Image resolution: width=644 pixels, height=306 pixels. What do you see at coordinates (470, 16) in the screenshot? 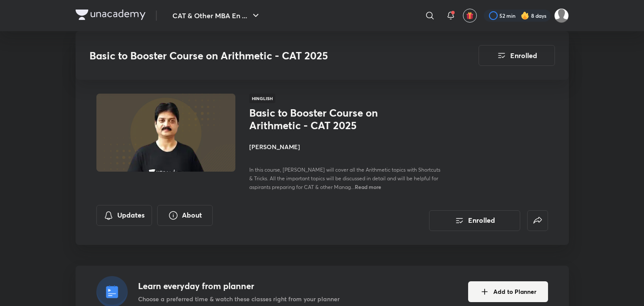
I see `img: avatar` at bounding box center [470, 16].